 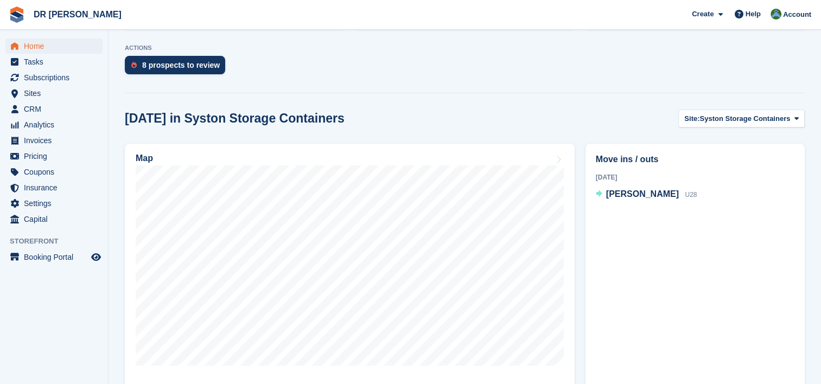 I want to click on span: Capital, so click(x=56, y=219).